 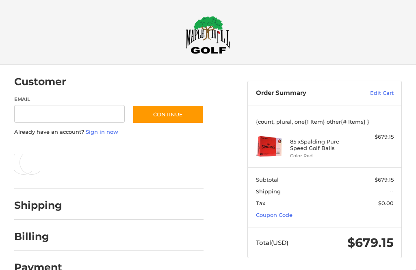 I want to click on span: Total (USD), so click(x=272, y=243).